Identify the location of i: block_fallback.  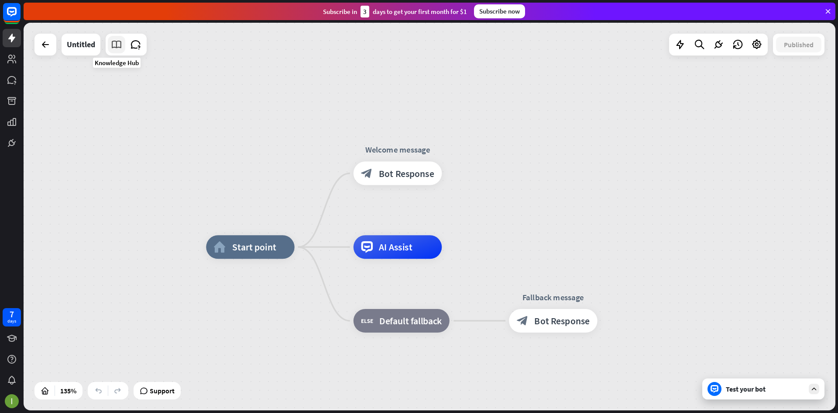
(367, 321).